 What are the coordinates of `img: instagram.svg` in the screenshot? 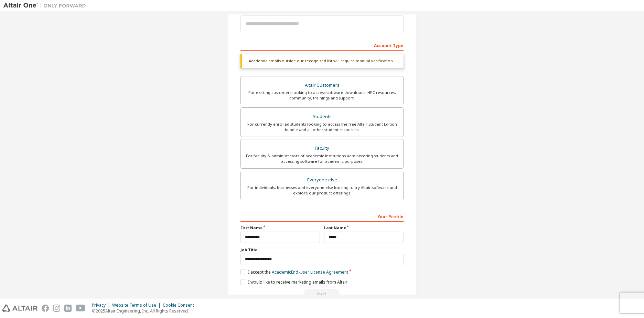 It's located at (57, 308).